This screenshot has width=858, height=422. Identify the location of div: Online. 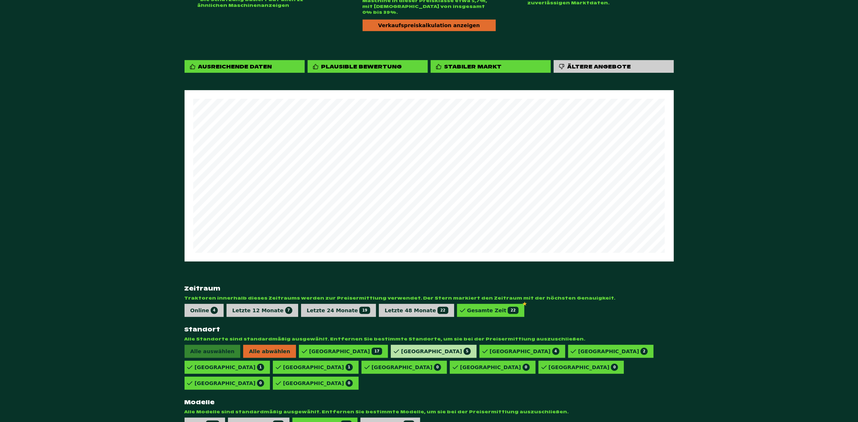
(204, 310).